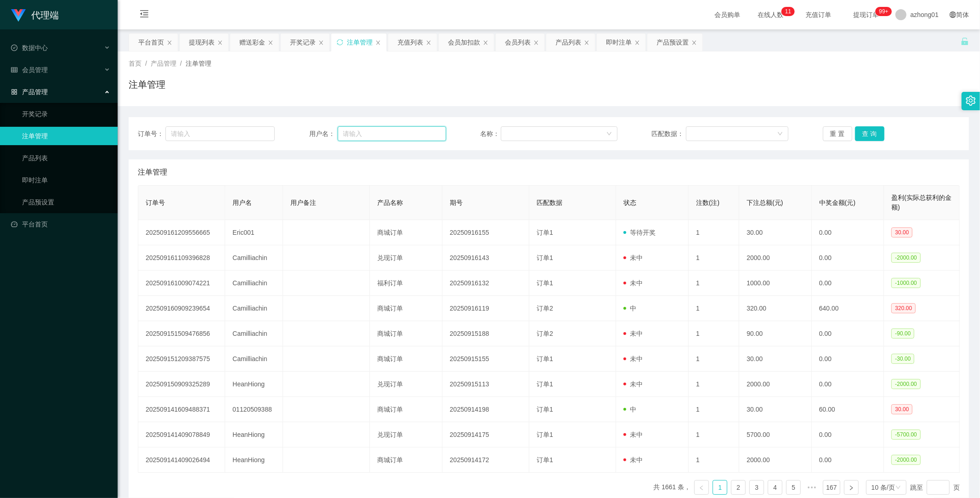 The height and width of the screenshot is (498, 980). Describe the element at coordinates (970, 101) in the screenshot. I see `i: 图标: setting` at that location.